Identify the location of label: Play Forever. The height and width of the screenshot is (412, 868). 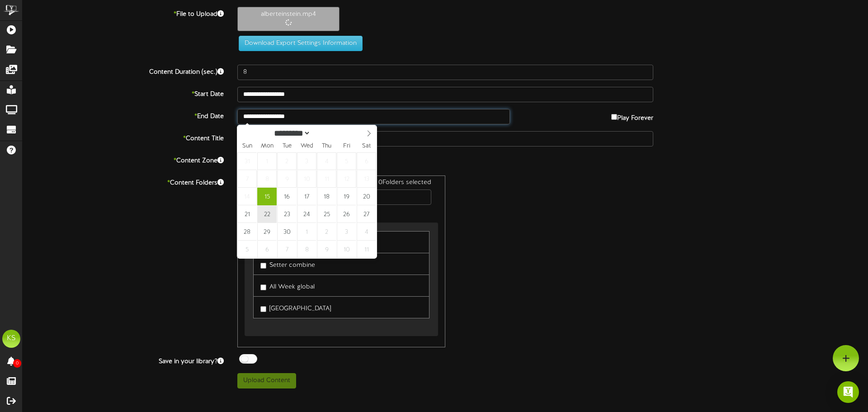
(632, 115).